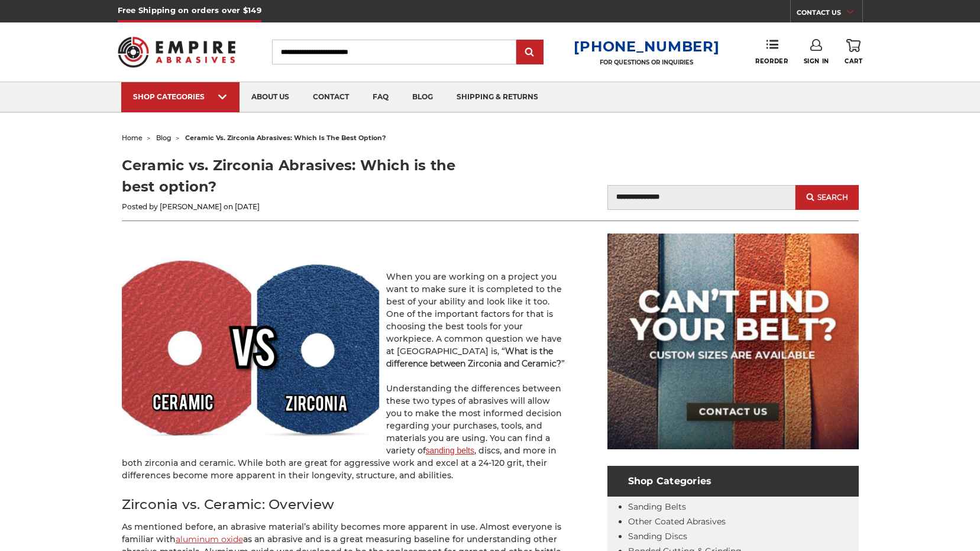 The width and height of the screenshot is (980, 551). I want to click on a: sanding belts, so click(450, 451).